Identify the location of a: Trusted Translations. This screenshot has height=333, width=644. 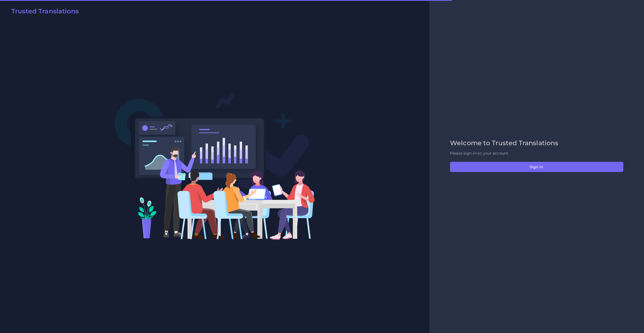
(43, 12).